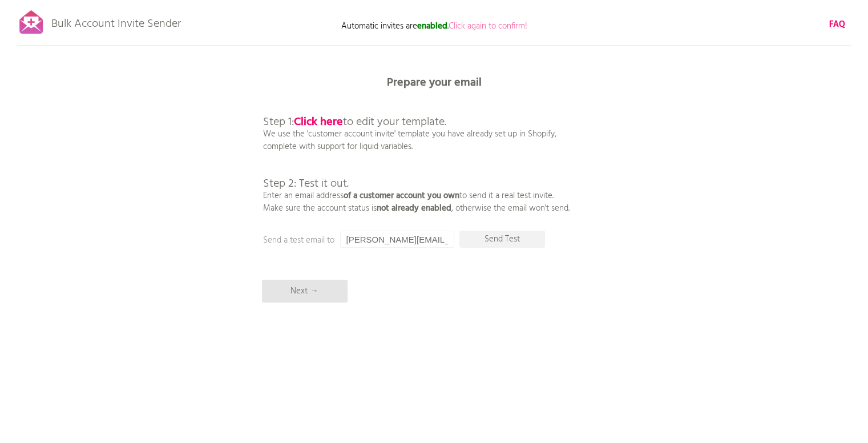 The image size is (868, 443). Describe the element at coordinates (837, 25) in the screenshot. I see `a: FAQ` at that location.